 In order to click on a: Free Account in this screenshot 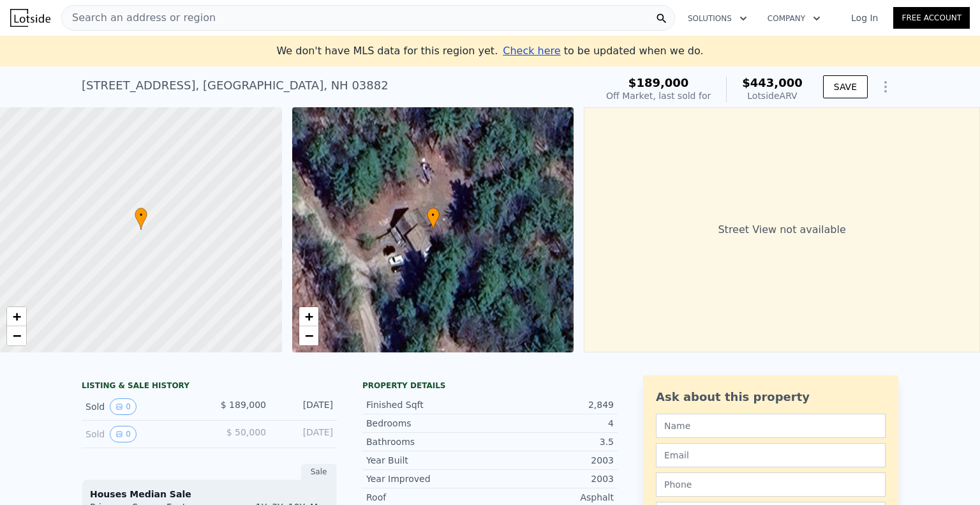, I will do `click(932, 18)`.